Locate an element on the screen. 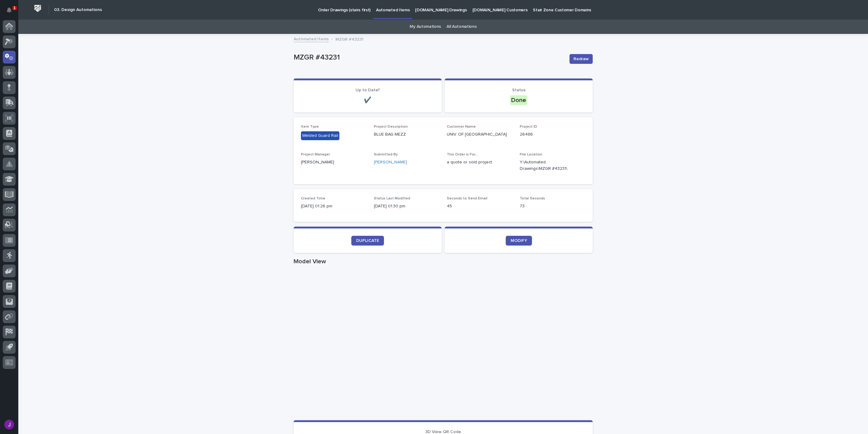 Image resolution: width=868 pixels, height=434 pixels. a: DUPLICATE is located at coordinates (368, 240).